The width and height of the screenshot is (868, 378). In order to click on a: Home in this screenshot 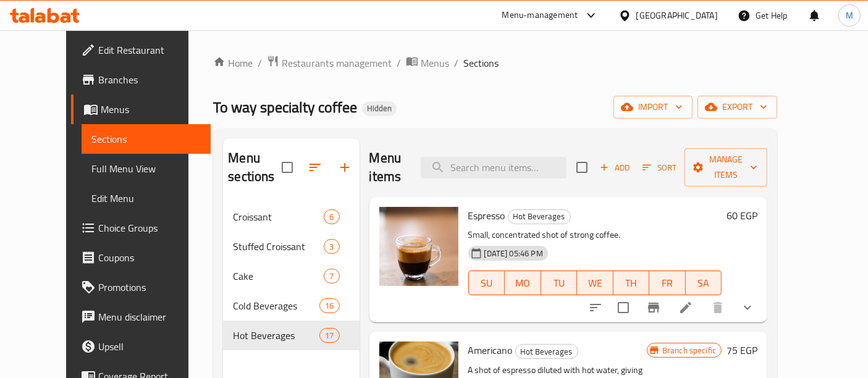, I will do `click(233, 63)`.